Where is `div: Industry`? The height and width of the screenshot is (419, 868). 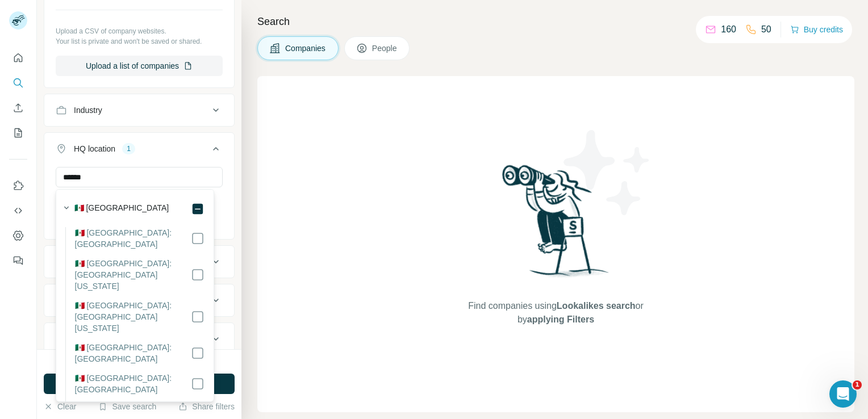
div: Industry is located at coordinates (88, 110).